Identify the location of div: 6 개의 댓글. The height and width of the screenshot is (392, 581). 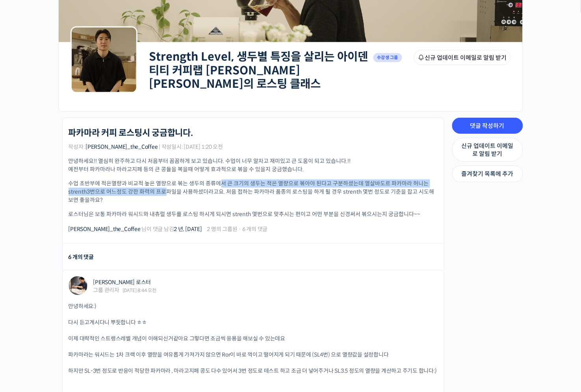
(81, 257).